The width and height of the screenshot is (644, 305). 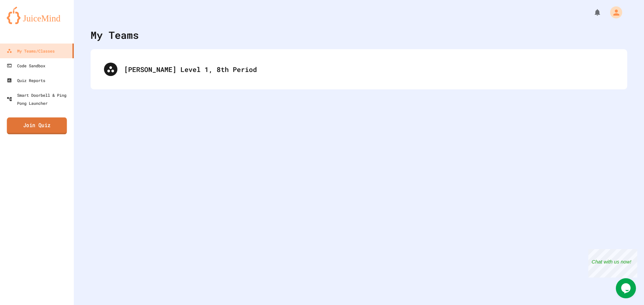 I want to click on div: My Teams/Classes, so click(x=30, y=51).